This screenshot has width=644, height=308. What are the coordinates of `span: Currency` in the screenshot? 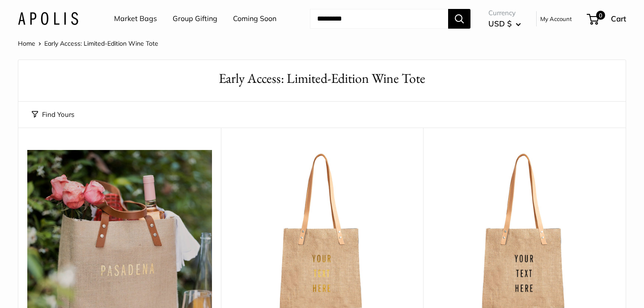 It's located at (504, 13).